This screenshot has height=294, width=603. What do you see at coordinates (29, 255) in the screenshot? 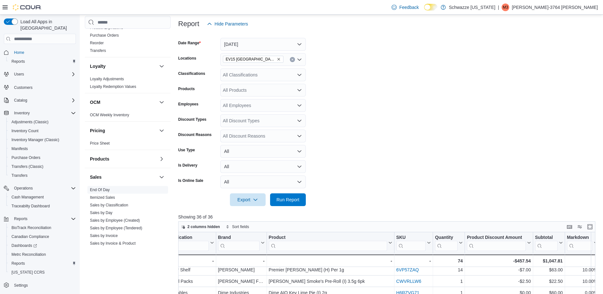
I see `a: Metrc Reconciliation` at bounding box center [29, 255].